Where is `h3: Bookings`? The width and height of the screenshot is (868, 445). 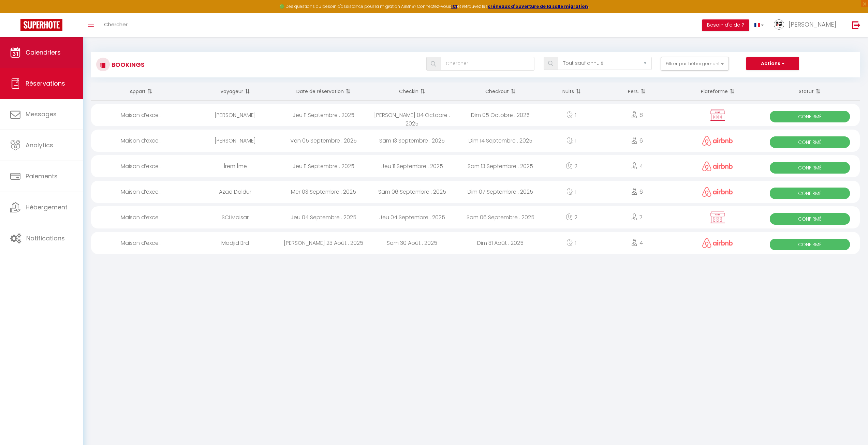
h3: Bookings is located at coordinates (127, 64).